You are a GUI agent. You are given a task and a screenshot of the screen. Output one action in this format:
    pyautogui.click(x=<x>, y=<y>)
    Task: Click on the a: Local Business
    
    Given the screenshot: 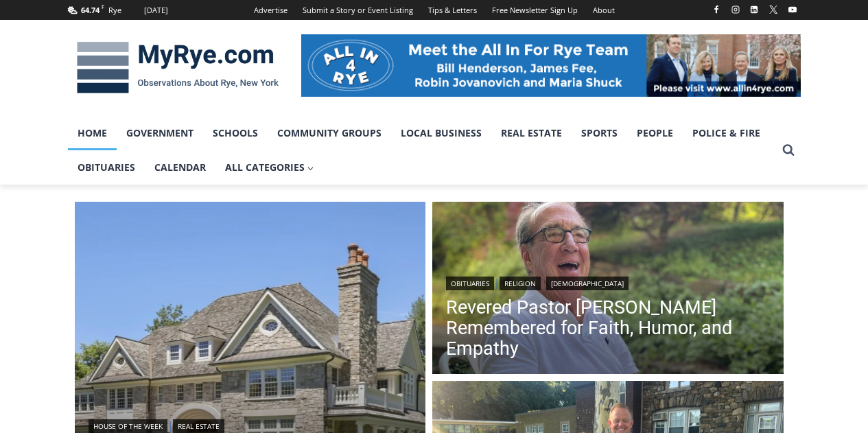 What is the action you would take?
    pyautogui.click(x=441, y=133)
    